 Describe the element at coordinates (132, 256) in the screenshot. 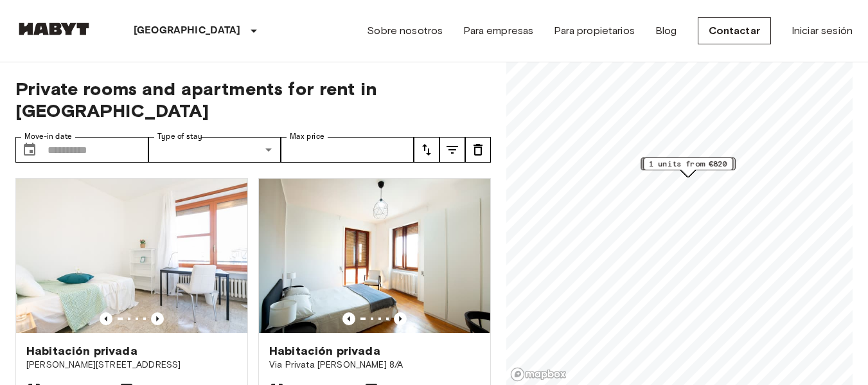

I see `img: Marketing picture of unit IT-14-048-001-03H` at that location.